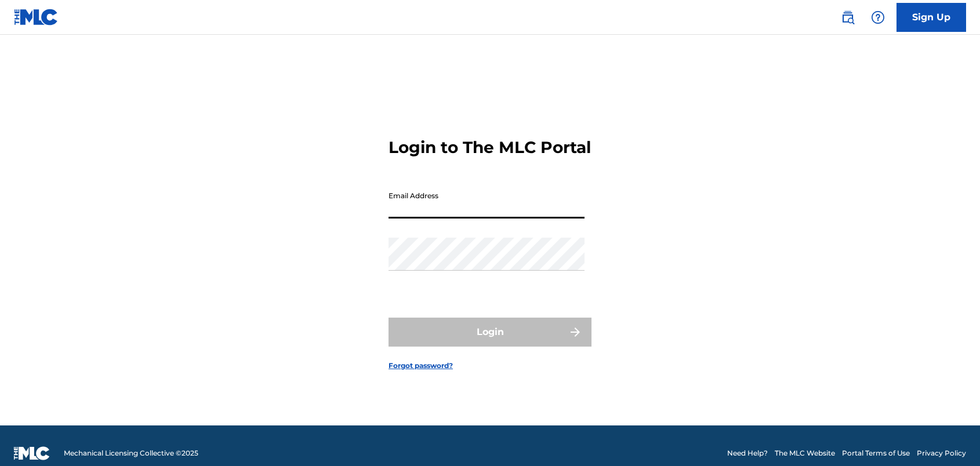 The width and height of the screenshot is (980, 466). What do you see at coordinates (489, 147) in the screenshot?
I see `h3: Login to The MLC Portal` at bounding box center [489, 147].